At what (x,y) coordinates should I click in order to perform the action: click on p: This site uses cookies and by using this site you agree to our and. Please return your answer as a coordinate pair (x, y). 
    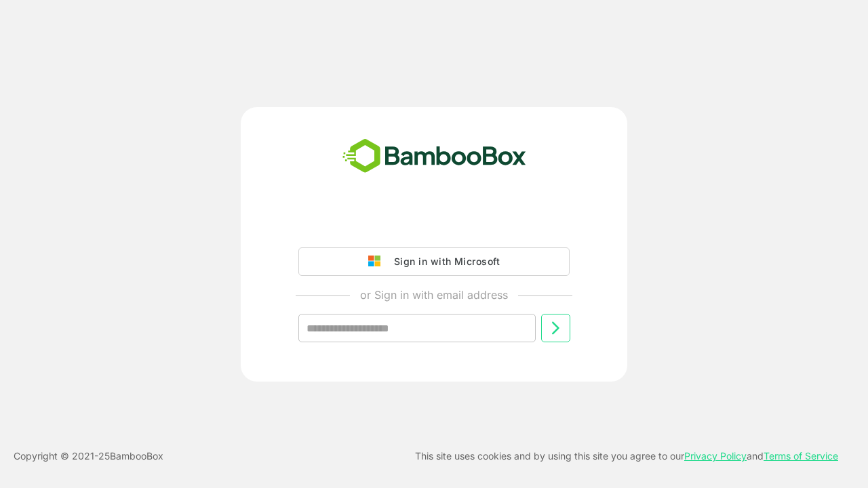
    Looking at the image, I should click on (627, 456).